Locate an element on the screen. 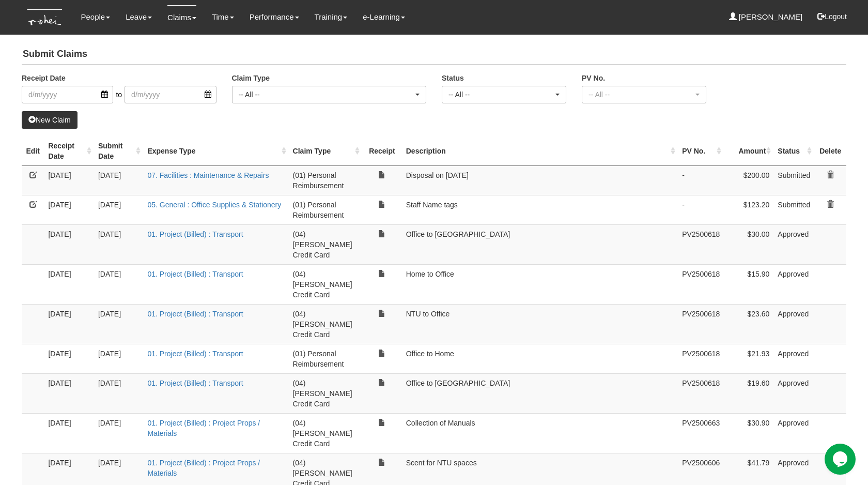  td: Collection of Manuals is located at coordinates (540, 432).